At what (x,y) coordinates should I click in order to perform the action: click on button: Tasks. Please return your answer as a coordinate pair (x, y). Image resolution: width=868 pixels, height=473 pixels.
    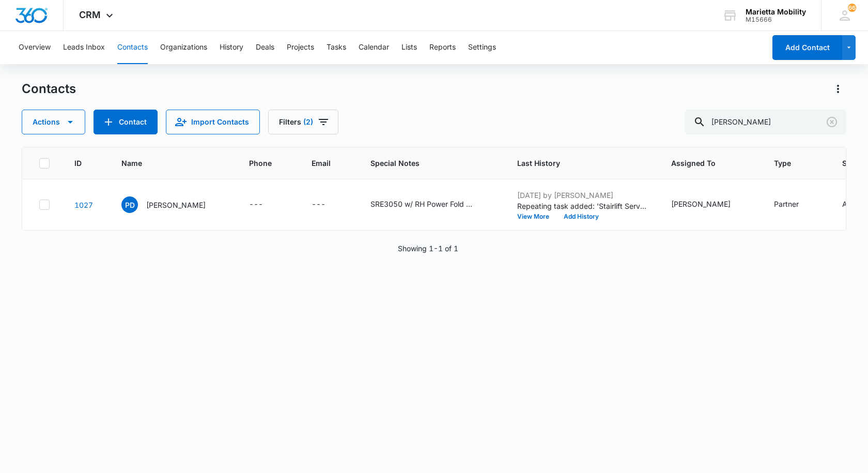
    Looking at the image, I should click on (336, 48).